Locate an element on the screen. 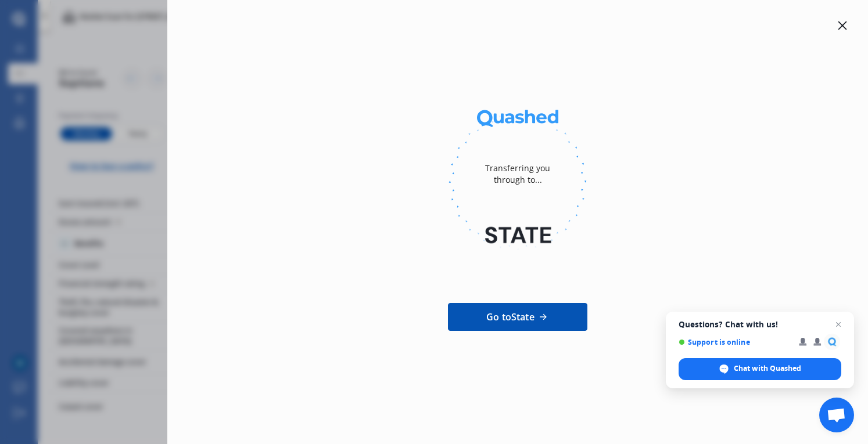 The image size is (868, 444). div: Open chat is located at coordinates (837, 415).